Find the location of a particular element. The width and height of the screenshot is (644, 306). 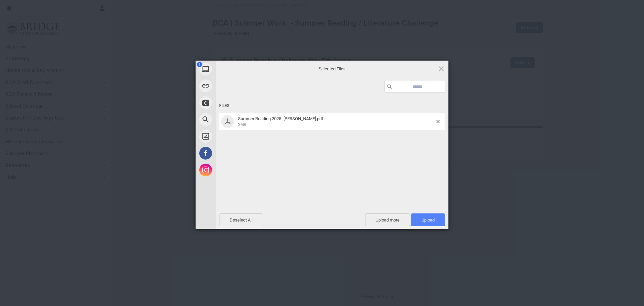

span: Summer Reading 2025- Lucas.pdf is located at coordinates (336, 121).